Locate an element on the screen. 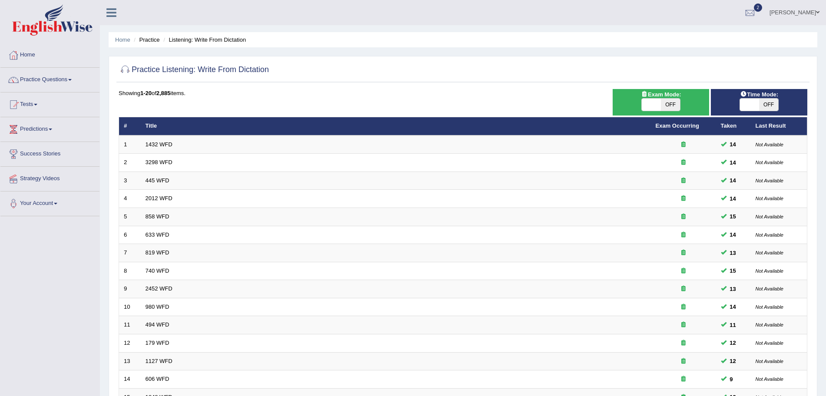 This screenshot has width=826, height=396. a: 1432 WFD is located at coordinates (159, 144).